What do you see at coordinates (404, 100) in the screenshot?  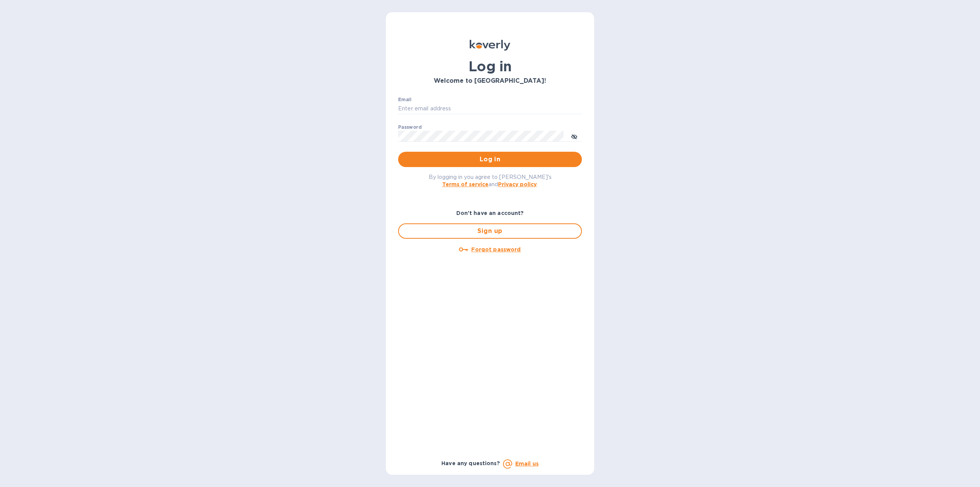 I see `label: Email` at bounding box center [404, 100].